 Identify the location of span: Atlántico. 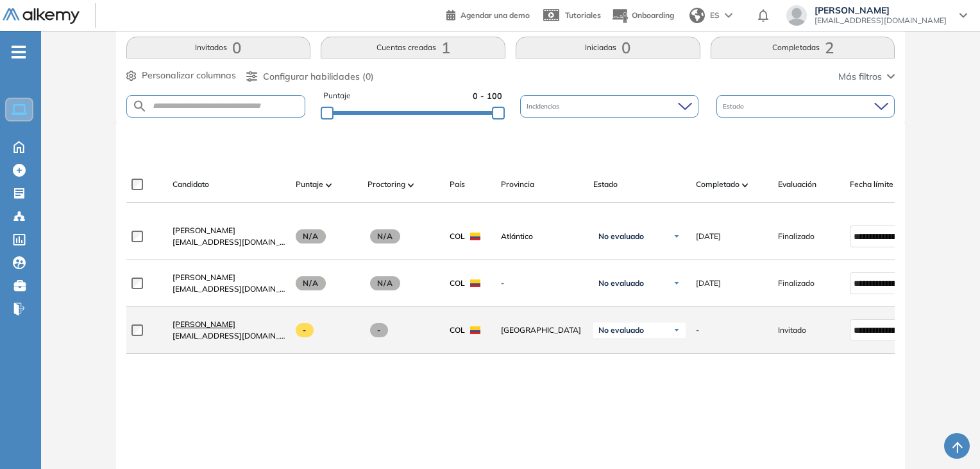
(542, 236).